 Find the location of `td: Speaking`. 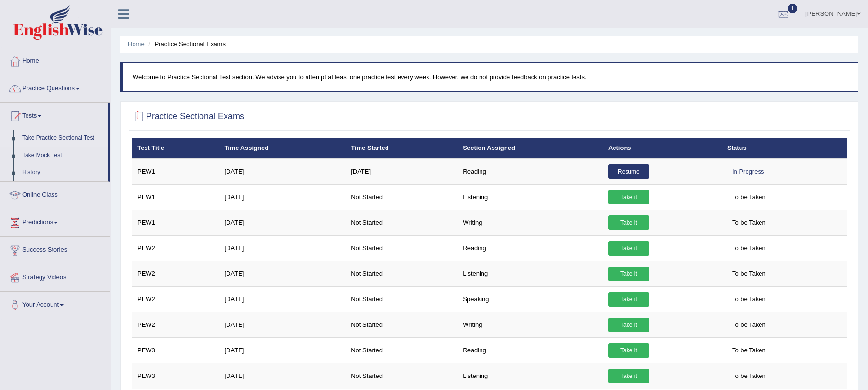

td: Speaking is located at coordinates (531, 298).